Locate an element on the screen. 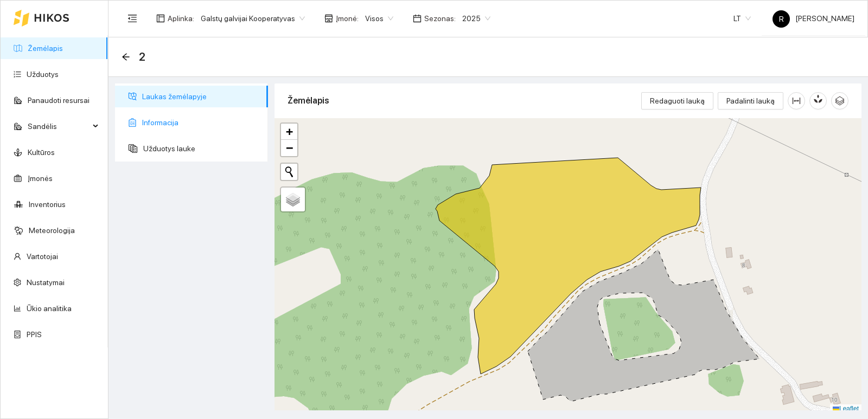 The height and width of the screenshot is (419, 868). a: Inventorius is located at coordinates (47, 205).